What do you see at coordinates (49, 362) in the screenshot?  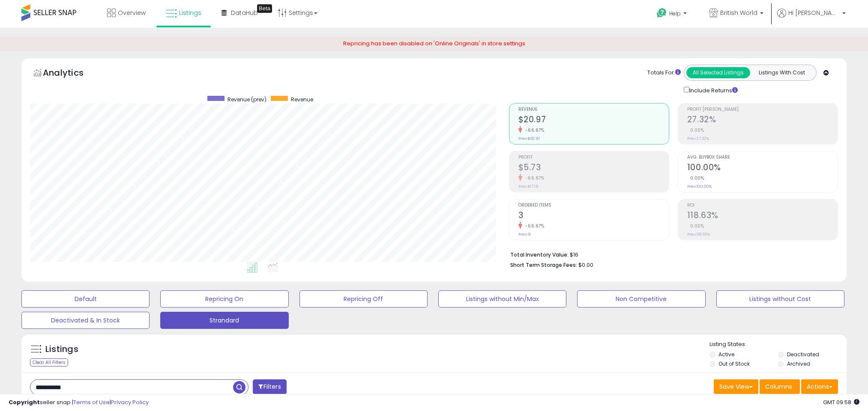 I see `div: Clear All Filters` at bounding box center [49, 362].